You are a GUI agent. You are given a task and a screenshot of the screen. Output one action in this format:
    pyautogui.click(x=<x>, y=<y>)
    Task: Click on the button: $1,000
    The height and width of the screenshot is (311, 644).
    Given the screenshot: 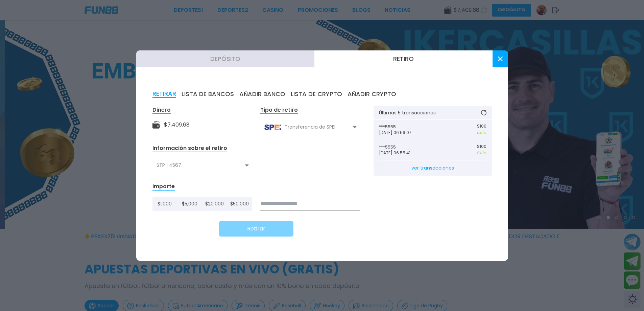 What is the action you would take?
    pyautogui.click(x=165, y=204)
    